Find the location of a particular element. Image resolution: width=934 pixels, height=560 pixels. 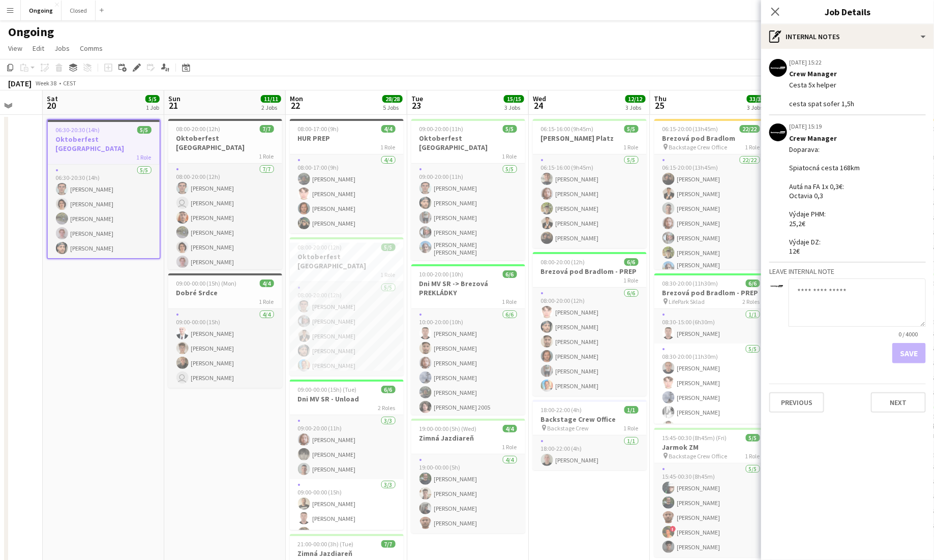

span: 12/12 is located at coordinates (636, 99).